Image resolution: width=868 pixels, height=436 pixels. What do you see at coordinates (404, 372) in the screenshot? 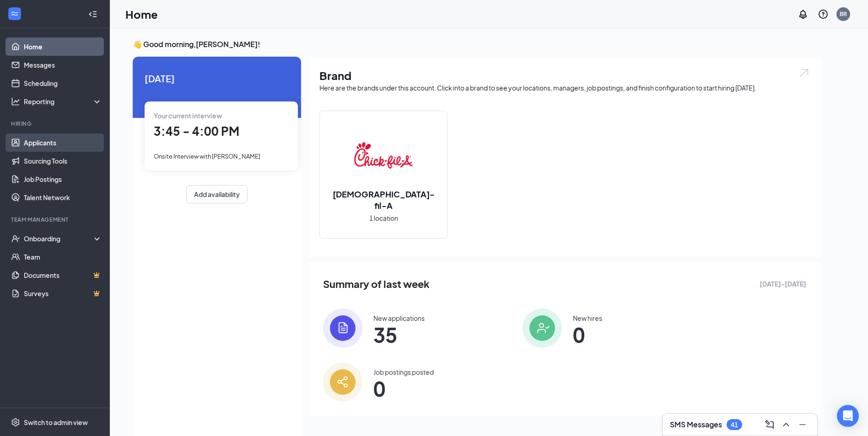
I see `div: Job postings posted` at bounding box center [404, 372].